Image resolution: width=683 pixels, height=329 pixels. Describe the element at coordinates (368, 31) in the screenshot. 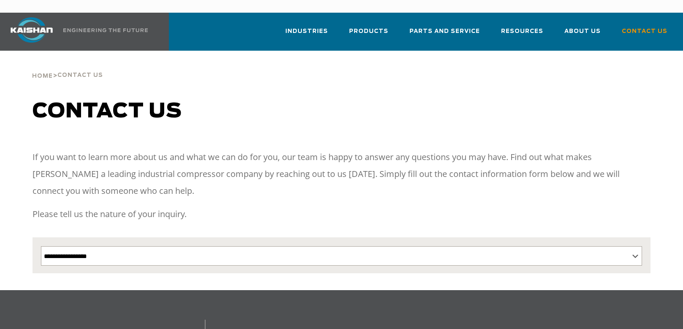

I see `span: Products` at that location.